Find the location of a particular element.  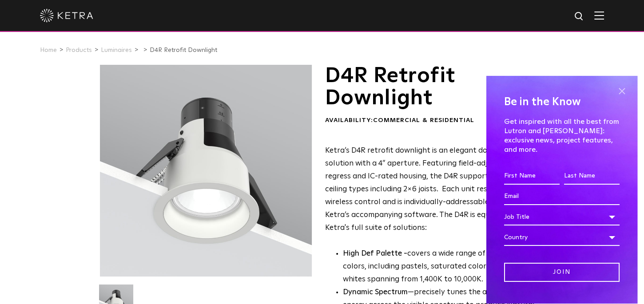

div: Country is located at coordinates (562, 237).